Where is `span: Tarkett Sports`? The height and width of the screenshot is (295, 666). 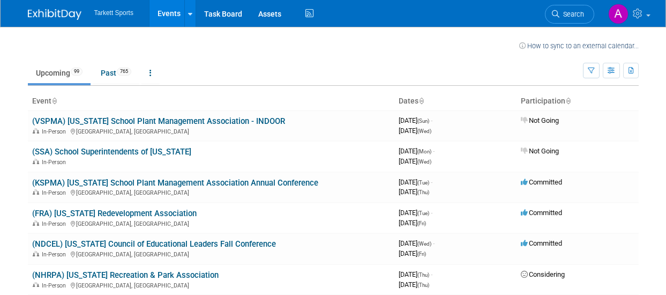 span: Tarkett Sports is located at coordinates (114, 13).